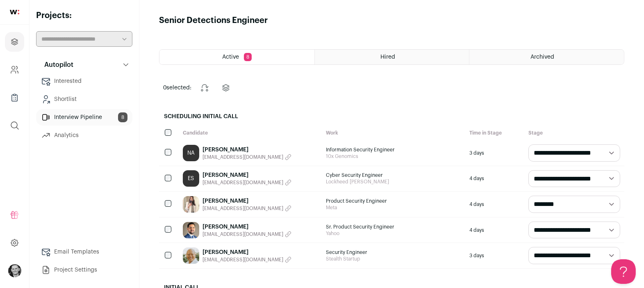 This screenshot has width=644, height=288. I want to click on a: Analytics, so click(84, 135).